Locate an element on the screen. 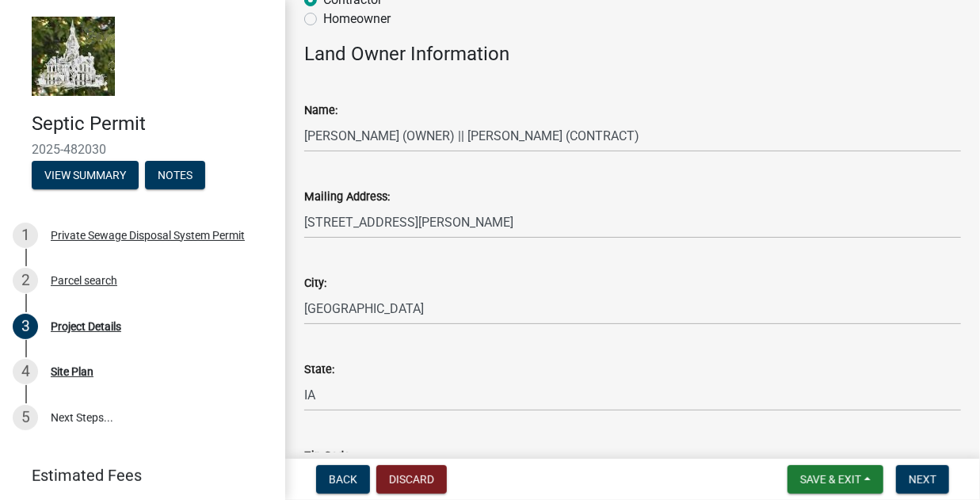 Image resolution: width=980 pixels, height=500 pixels. div: Project Details is located at coordinates (85, 326).